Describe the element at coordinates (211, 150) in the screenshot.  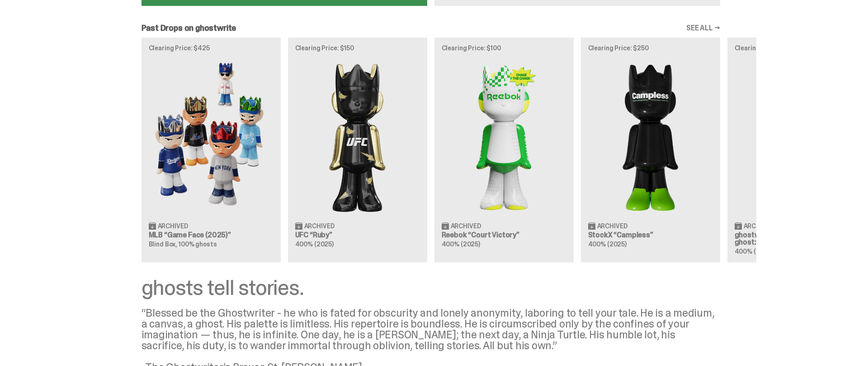
I see `a: Clearing Price: $425 Game Face (2025) Archived` at that location.